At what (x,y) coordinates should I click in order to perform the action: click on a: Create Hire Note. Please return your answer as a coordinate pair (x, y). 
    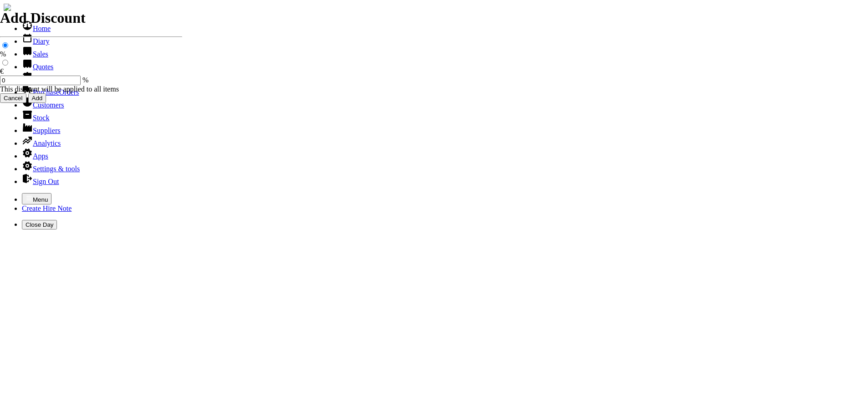
    Looking at the image, I should click on (47, 208).